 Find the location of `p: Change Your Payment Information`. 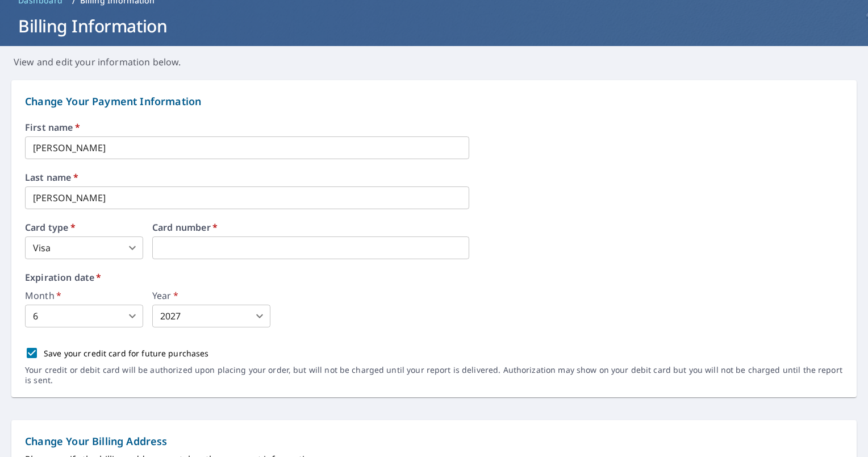

p: Change Your Payment Information is located at coordinates (434, 101).